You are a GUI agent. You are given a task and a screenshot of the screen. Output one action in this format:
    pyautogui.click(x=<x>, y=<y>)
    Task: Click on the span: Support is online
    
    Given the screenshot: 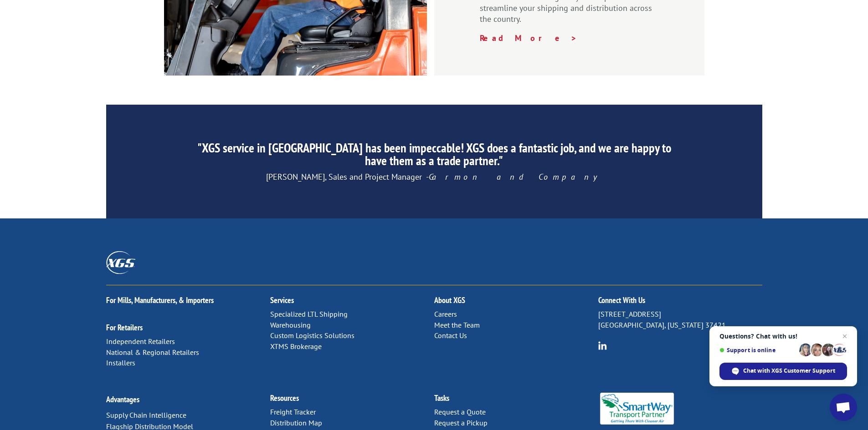 What is the action you would take?
    pyautogui.click(x=757, y=350)
    